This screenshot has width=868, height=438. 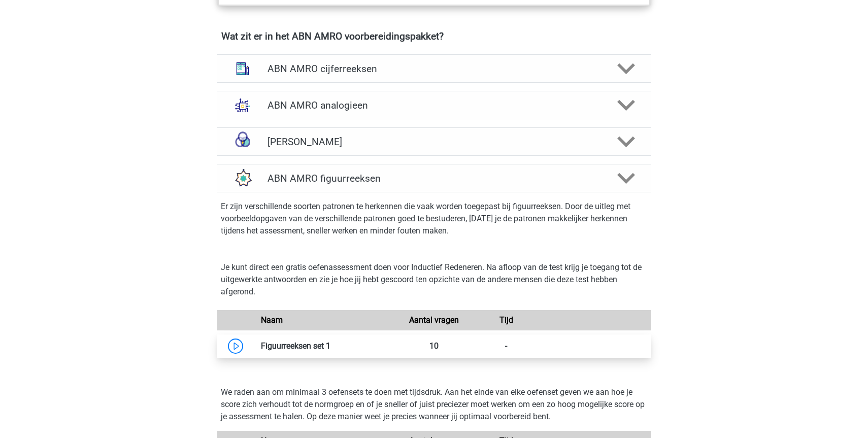 I want to click on a: analogieen ABN AMRO analogieen, so click(x=434, y=106).